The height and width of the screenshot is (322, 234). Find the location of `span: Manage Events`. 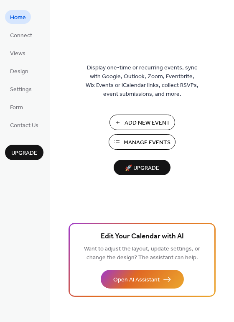

span: Manage Events is located at coordinates (147, 142).